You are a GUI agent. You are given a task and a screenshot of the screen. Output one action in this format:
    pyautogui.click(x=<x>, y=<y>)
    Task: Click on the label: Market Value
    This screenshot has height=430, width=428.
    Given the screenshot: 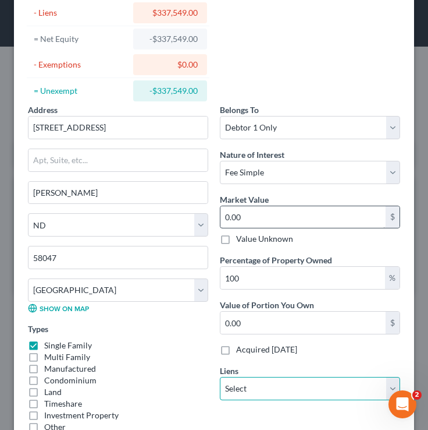 What is the action you would take?
    pyautogui.click(x=244, y=199)
    